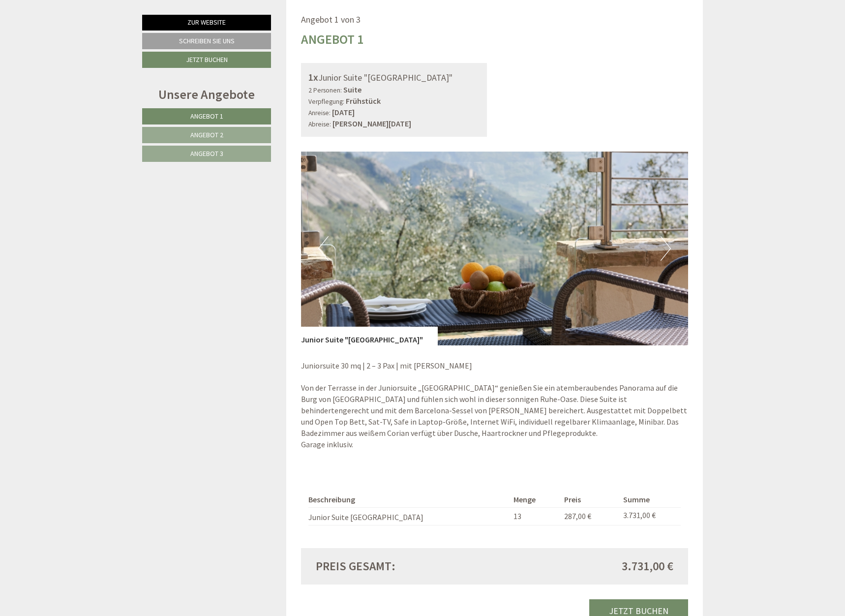 The height and width of the screenshot is (616, 845). I want to click on small: Verpflegung:, so click(326, 101).